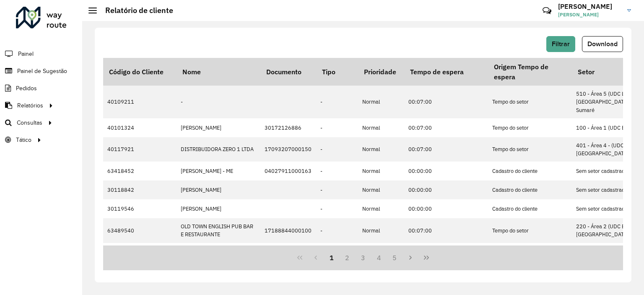 This screenshot has height=295, width=644. I want to click on span: Consultas, so click(29, 123).